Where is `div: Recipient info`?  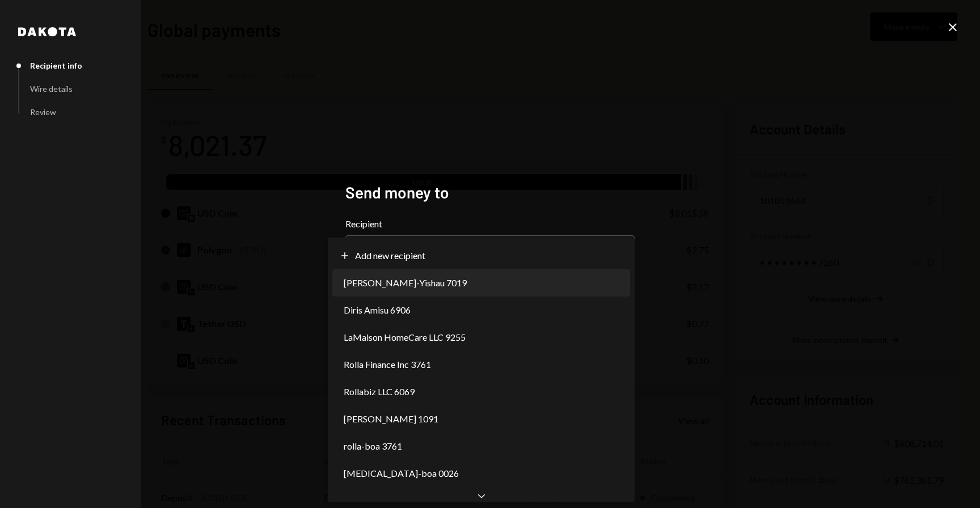 div: Recipient info is located at coordinates (56, 66).